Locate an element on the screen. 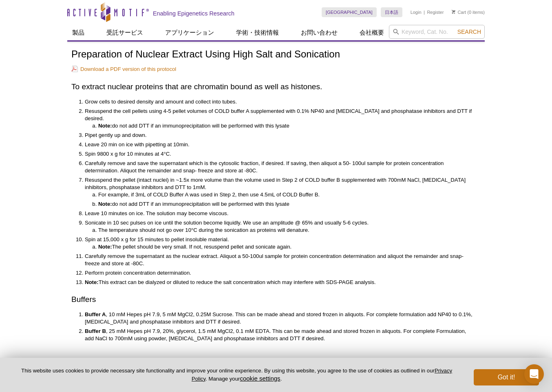 This screenshot has width=552, height=392. a: 製品 is located at coordinates (79, 32).